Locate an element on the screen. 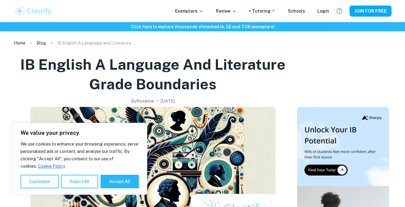 Image resolution: width=405 pixels, height=207 pixels. div: Tutoring is located at coordinates (264, 11).